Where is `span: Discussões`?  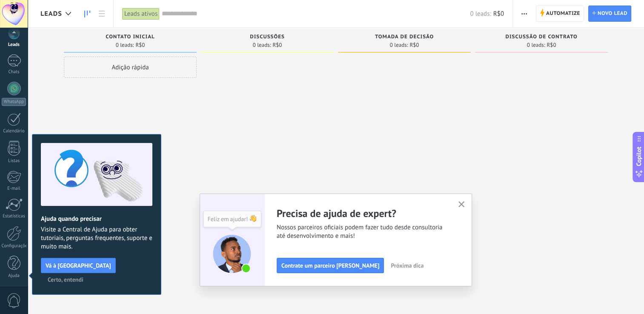 span: Discussões is located at coordinates (267, 37).